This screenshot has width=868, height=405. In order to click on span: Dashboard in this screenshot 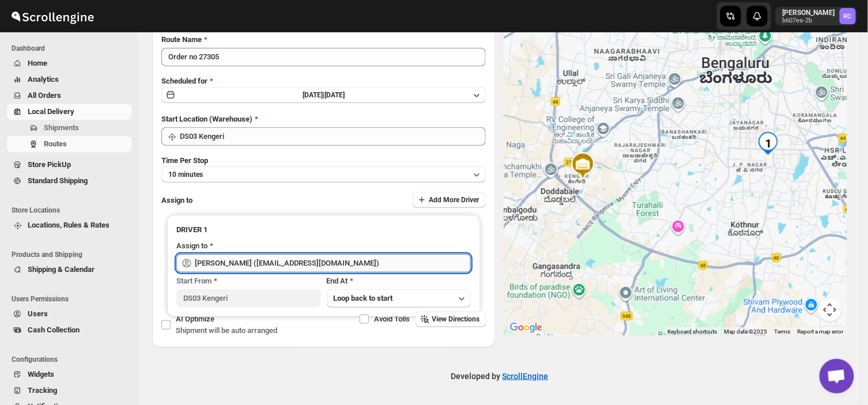, I will do `click(72, 48)`.